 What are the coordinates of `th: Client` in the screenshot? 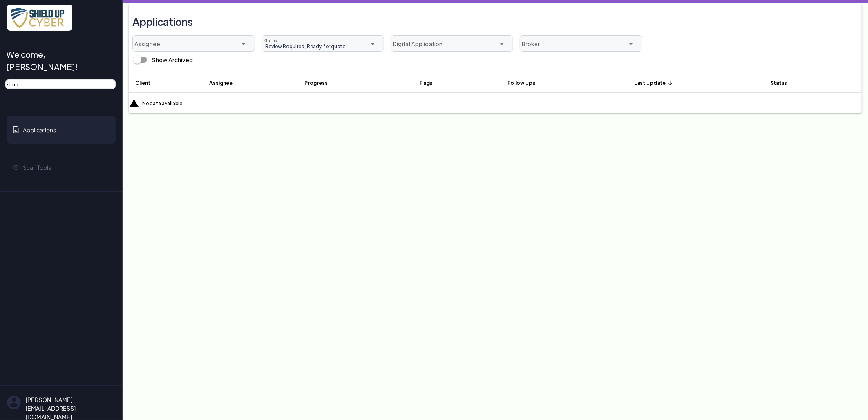 It's located at (166, 83).